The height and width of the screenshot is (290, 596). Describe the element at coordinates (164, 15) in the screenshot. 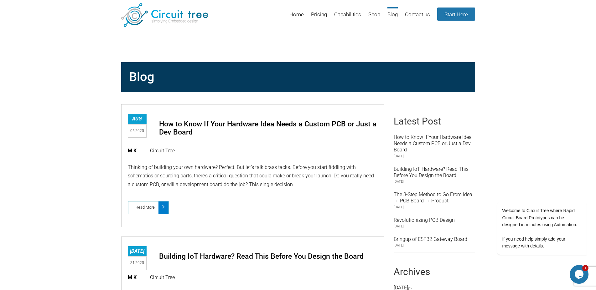

I see `img: Circuit Tree` at that location.